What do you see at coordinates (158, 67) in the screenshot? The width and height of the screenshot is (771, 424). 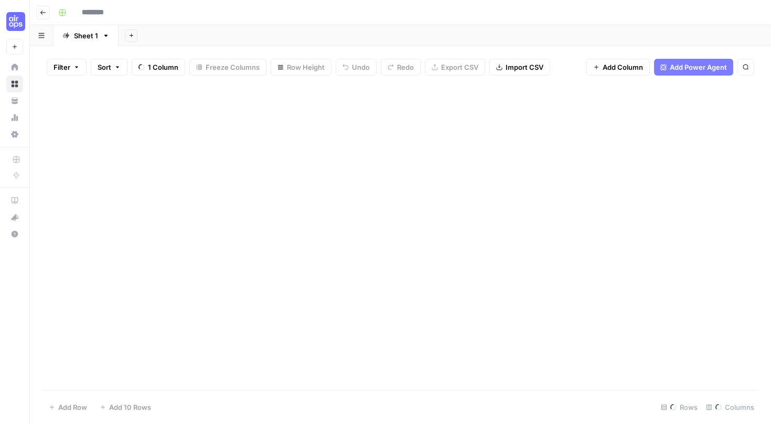 I see `button: 1 Column` at bounding box center [158, 67].